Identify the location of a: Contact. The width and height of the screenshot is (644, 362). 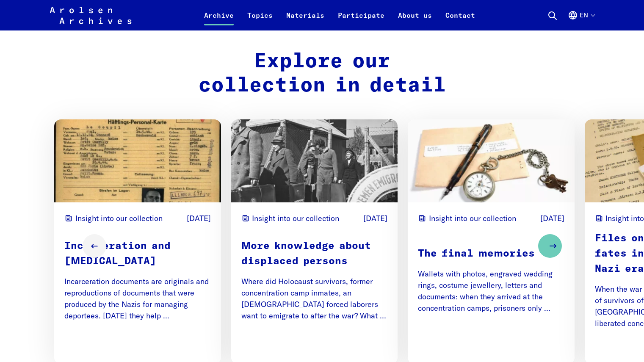
(460, 20).